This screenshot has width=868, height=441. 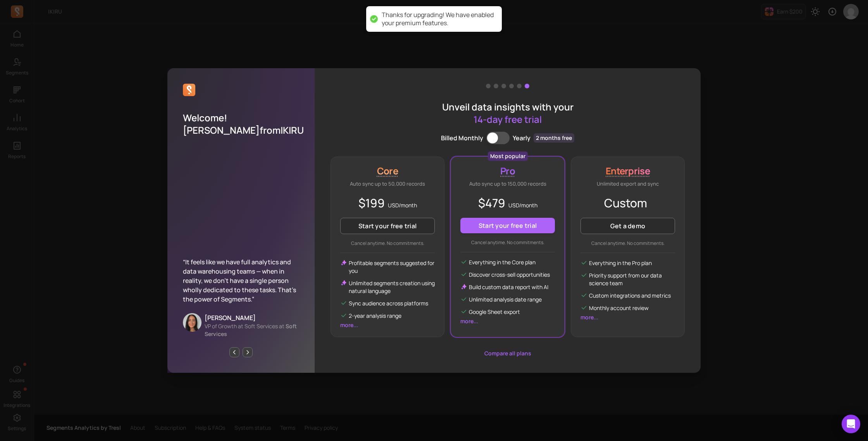 What do you see at coordinates (388, 171) in the screenshot?
I see `p: Core` at bounding box center [388, 171].